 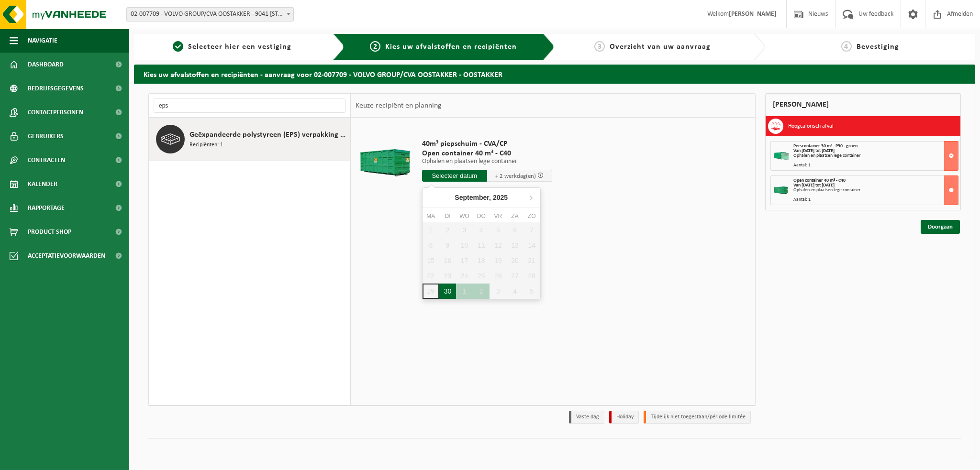 What do you see at coordinates (240, 47) in the screenshot?
I see `span: Selecteer hier een vestiging` at bounding box center [240, 47].